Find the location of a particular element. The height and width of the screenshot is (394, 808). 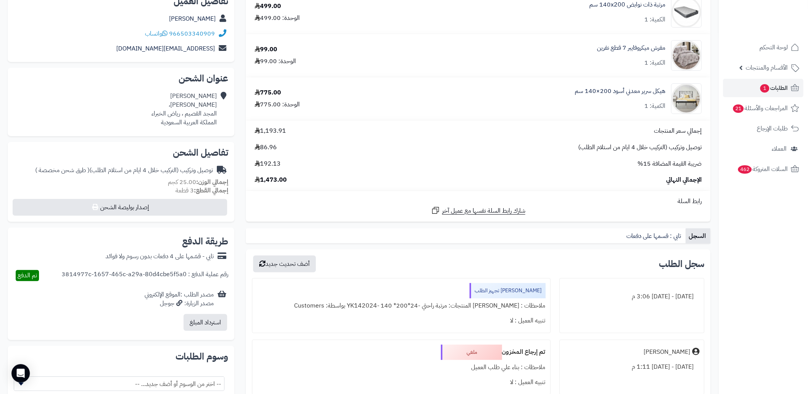

small: 3 قطعة is located at coordinates (202, 190).